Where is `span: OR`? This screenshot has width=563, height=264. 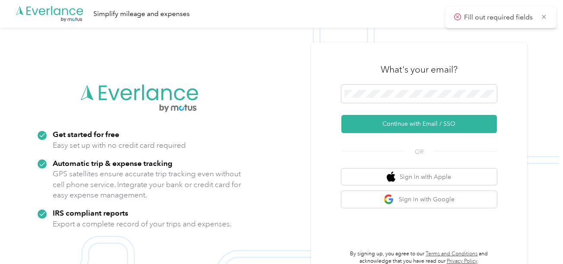 span: OR is located at coordinates (419, 152).